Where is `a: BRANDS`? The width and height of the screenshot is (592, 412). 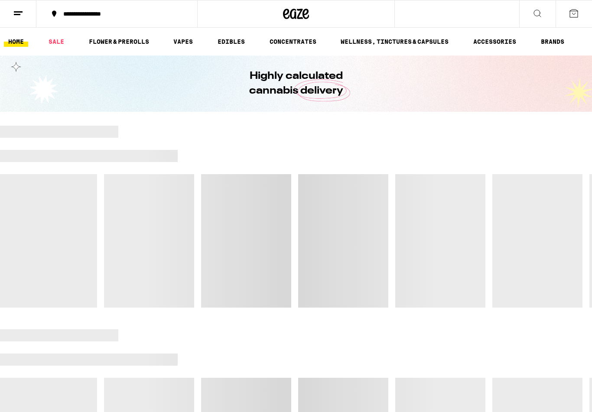
a: BRANDS is located at coordinates (552, 42).